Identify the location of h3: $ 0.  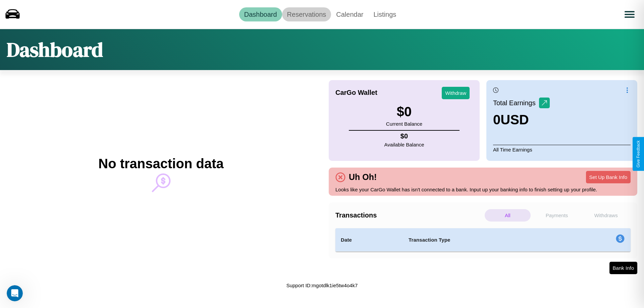
(404, 112).